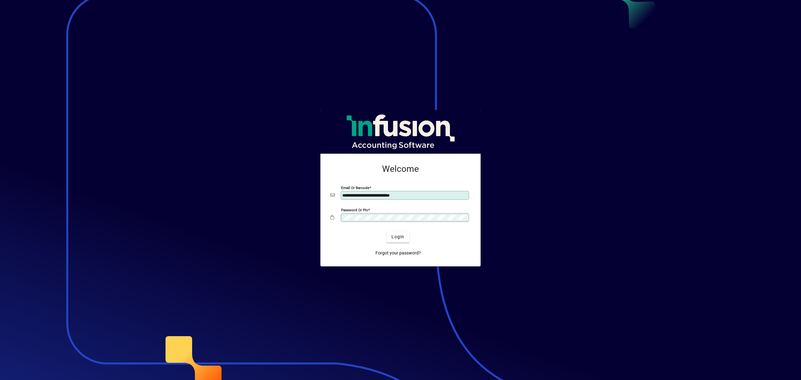 Image resolution: width=801 pixels, height=380 pixels. I want to click on a: Forgot your password?, so click(398, 253).